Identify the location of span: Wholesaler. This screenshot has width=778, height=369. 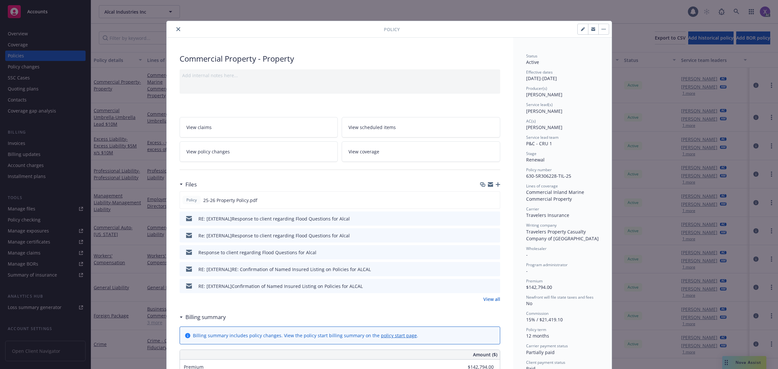
(536, 248).